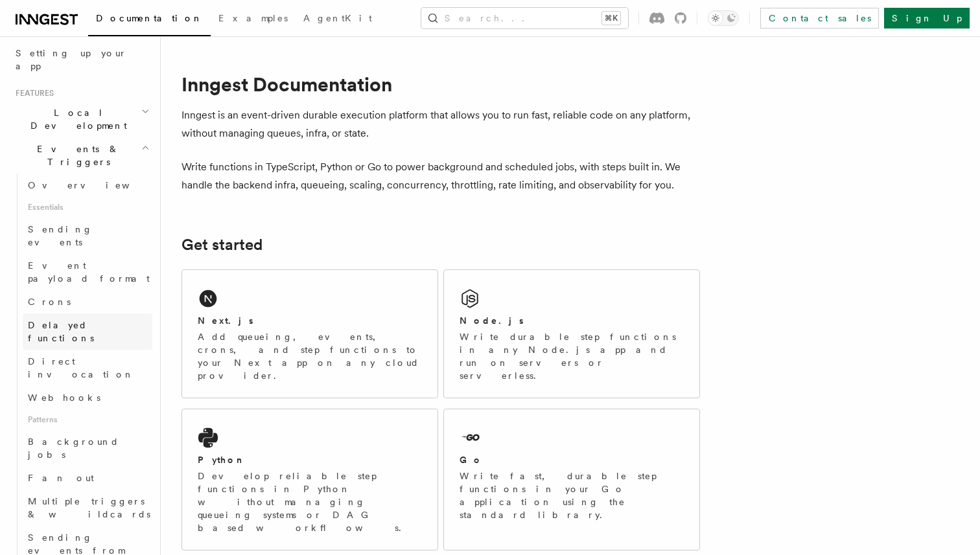 The image size is (980, 555). I want to click on a: Fan out, so click(88, 478).